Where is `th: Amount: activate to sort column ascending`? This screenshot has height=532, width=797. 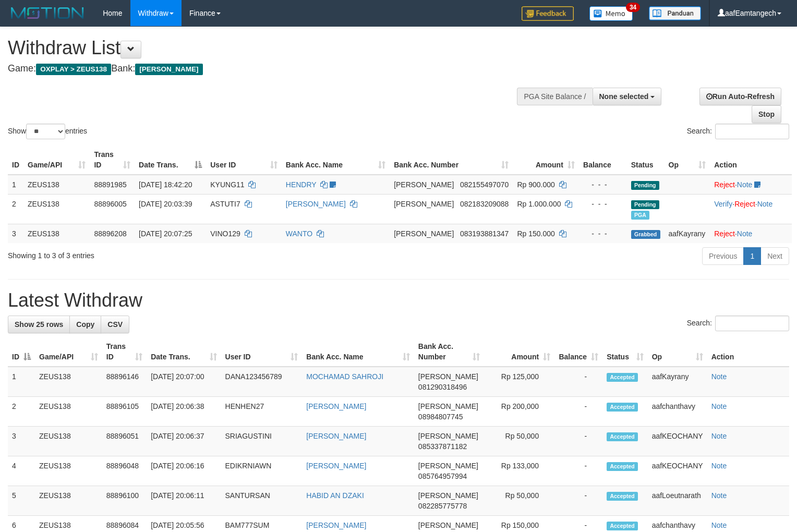 th: Amount: activate to sort column ascending is located at coordinates (545, 160).